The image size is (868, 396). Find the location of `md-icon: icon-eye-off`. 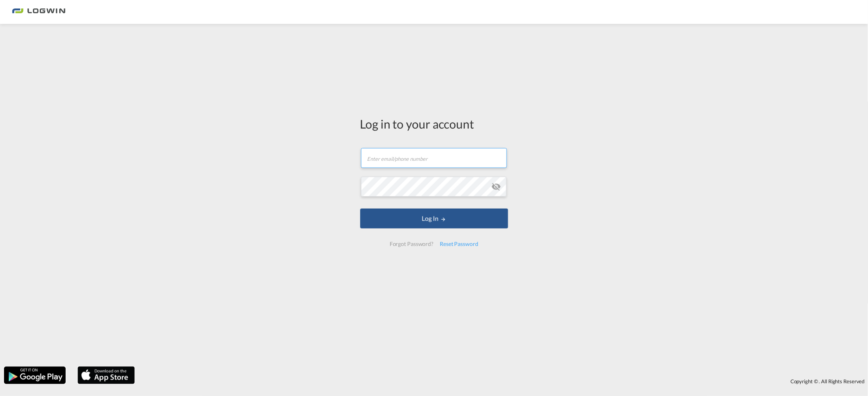

md-icon: icon-eye-off is located at coordinates (496, 187).